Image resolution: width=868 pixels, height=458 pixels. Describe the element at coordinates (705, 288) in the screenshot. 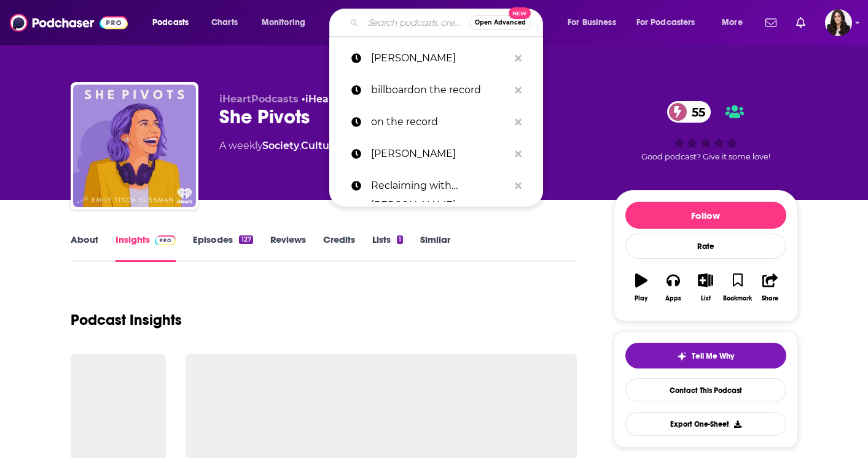

I see `button: List` at that location.